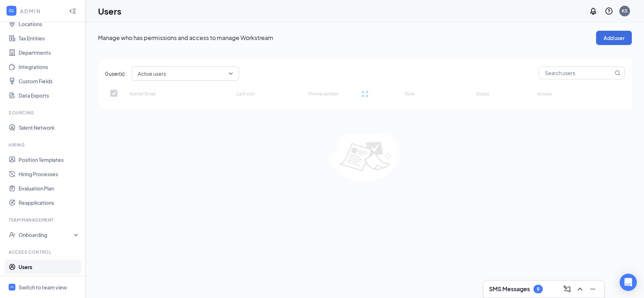 This screenshot has width=644, height=298. Describe the element at coordinates (43, 113) in the screenshot. I see `div: Sourcing` at that location.